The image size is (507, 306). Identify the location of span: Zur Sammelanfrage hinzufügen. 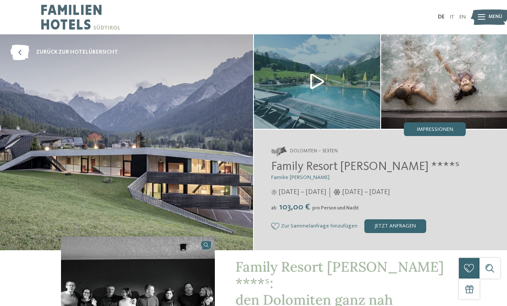
(319, 226).